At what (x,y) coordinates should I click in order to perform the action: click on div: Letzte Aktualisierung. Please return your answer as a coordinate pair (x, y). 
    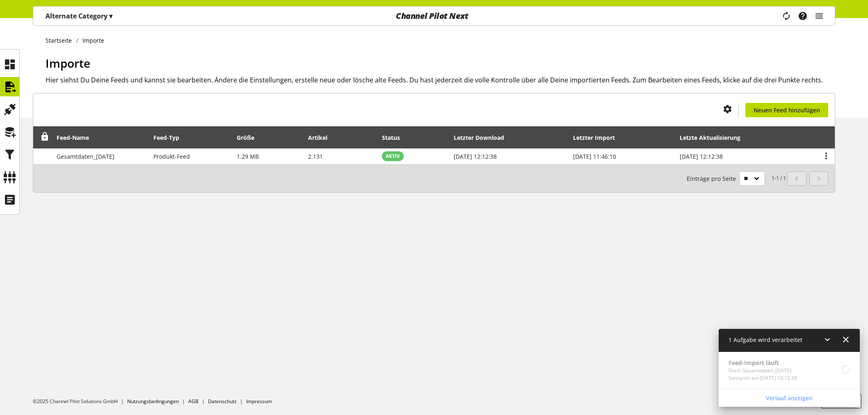
    Looking at the image, I should click on (714, 137).